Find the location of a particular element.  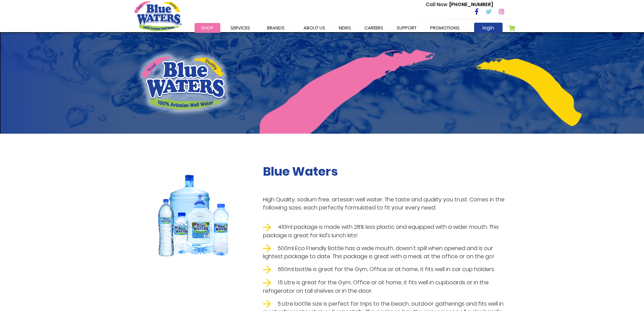

span: Brands is located at coordinates (276, 27).